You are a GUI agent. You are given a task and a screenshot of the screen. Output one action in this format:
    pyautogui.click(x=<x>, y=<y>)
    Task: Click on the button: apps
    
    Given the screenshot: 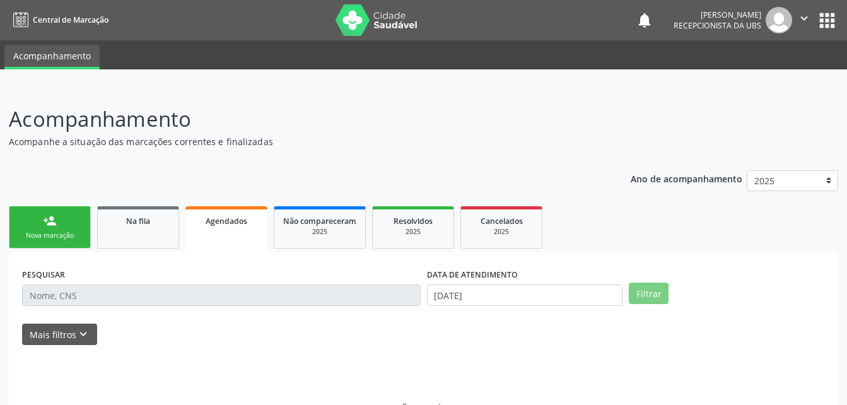 What is the action you would take?
    pyautogui.click(x=827, y=20)
    